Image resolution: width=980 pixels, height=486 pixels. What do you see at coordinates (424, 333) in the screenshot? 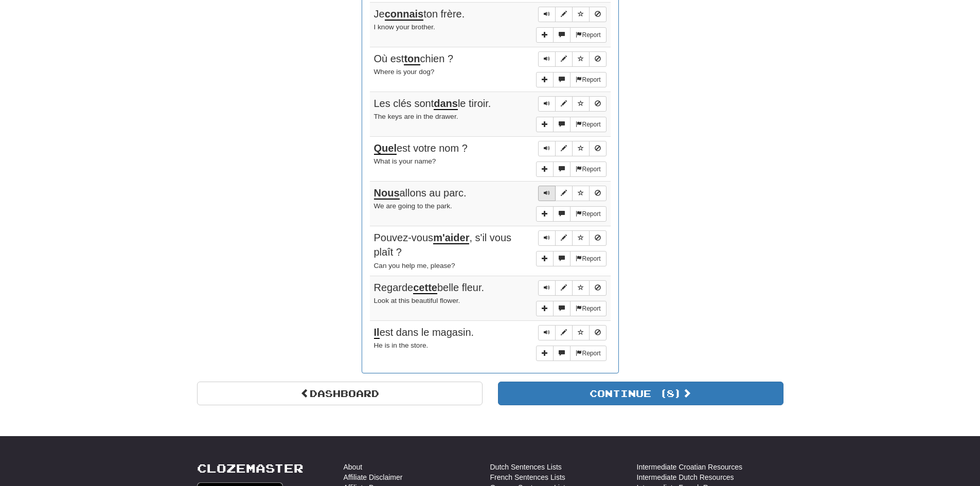
I see `span: est dans le magasin.` at bounding box center [424, 333].